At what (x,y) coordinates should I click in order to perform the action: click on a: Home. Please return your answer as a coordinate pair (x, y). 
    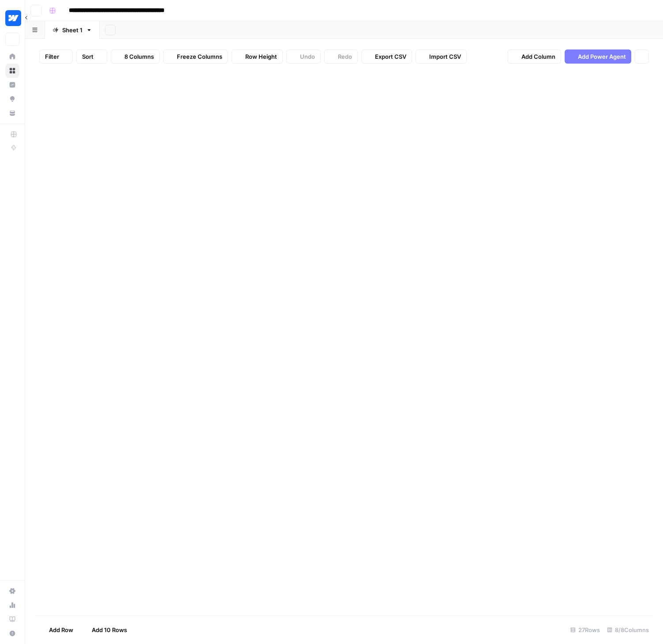
    Looking at the image, I should click on (12, 56).